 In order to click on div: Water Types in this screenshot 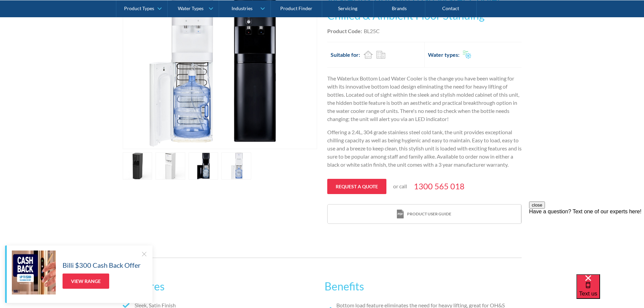, I will do `click(191, 8)`.